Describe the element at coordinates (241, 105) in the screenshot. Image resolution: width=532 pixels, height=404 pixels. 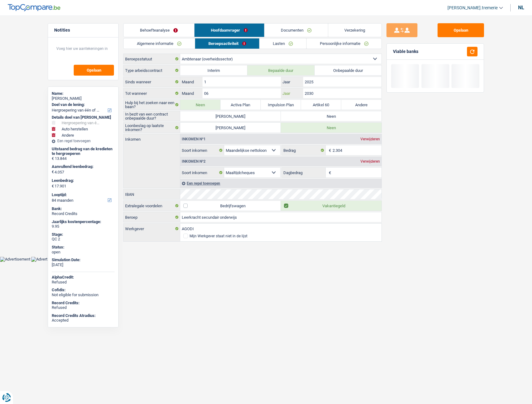
I see `label: Activa Plan` at that location.